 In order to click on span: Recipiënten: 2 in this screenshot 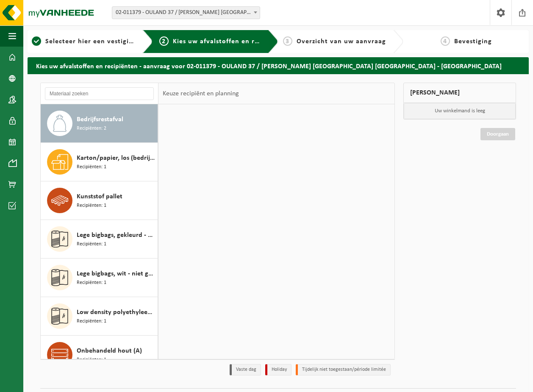, I will do `click(91, 128)`.